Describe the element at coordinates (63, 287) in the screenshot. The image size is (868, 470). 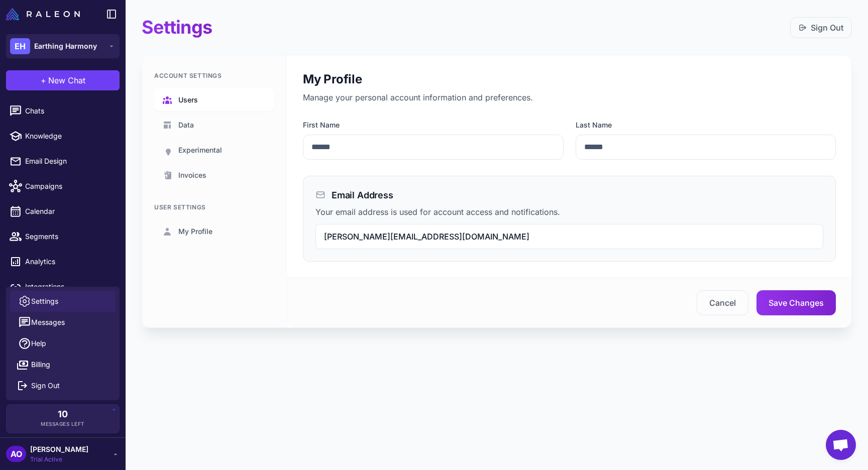
I see `a: Integrations` at that location.